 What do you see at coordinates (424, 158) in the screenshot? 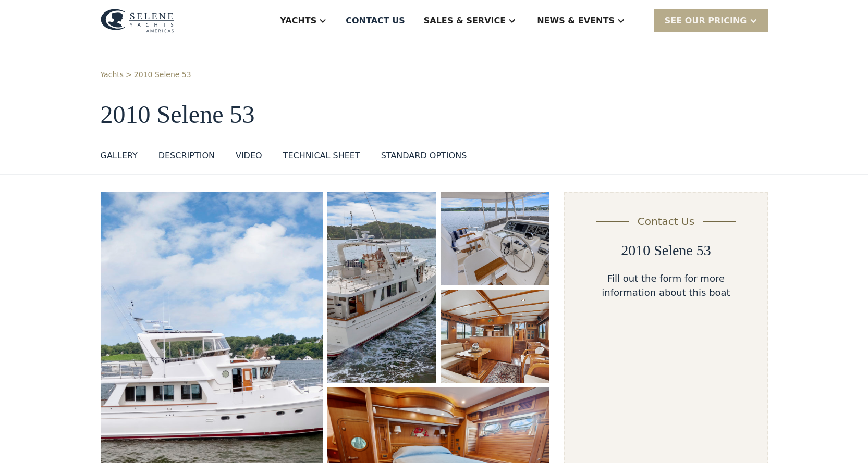
I see `a: STANDARD OPTIONS` at bounding box center [424, 158].